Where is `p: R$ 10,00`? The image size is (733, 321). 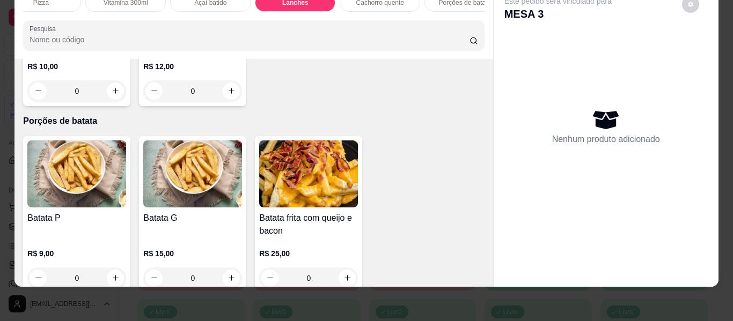 p: R$ 10,00 is located at coordinates (77, 67).